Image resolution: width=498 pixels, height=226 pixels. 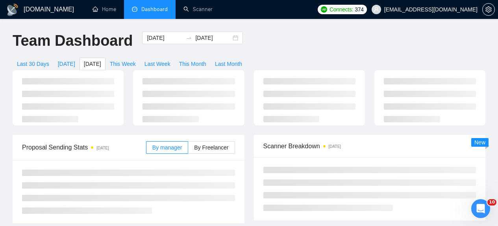 I want to click on span: This Month, so click(x=192, y=64).